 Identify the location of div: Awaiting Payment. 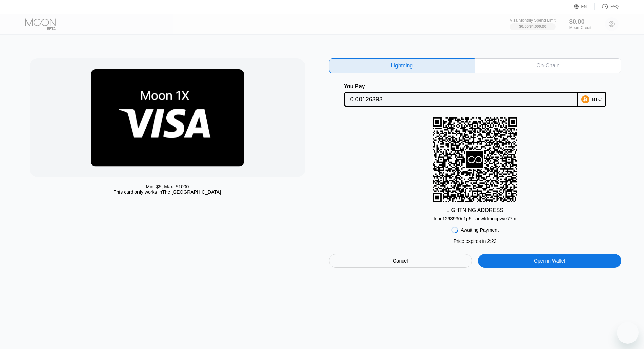
(480, 230).